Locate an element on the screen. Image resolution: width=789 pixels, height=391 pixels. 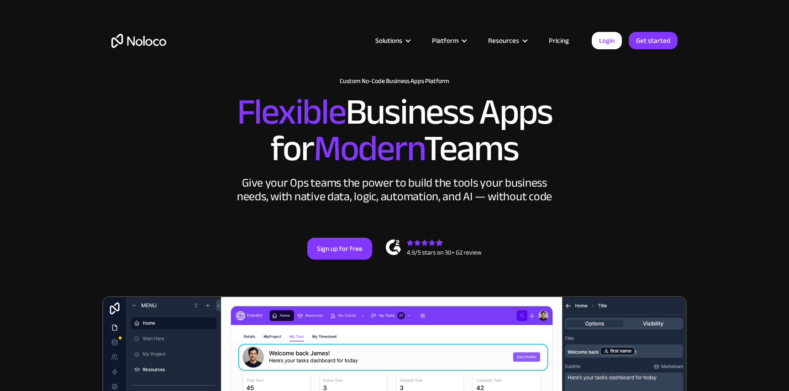
a: Sign up for free is located at coordinates (340, 249).